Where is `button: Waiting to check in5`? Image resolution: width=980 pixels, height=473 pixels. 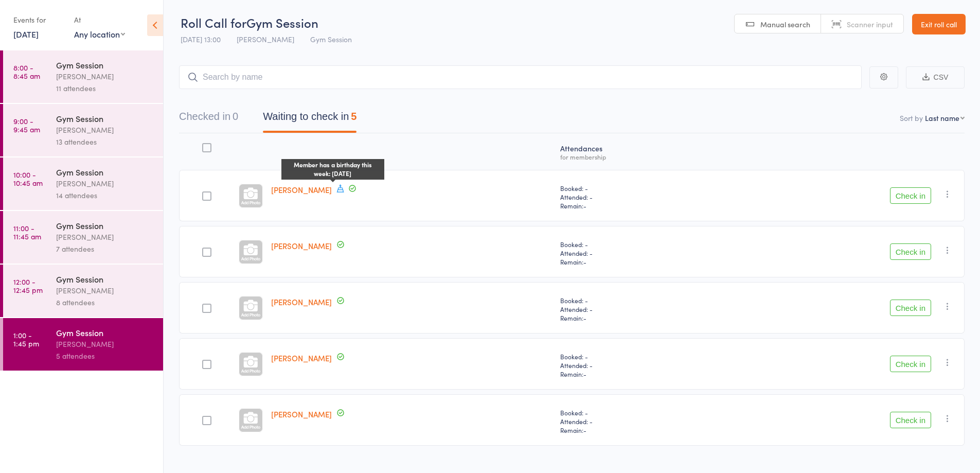
button: Waiting to check in5 is located at coordinates (310, 118).